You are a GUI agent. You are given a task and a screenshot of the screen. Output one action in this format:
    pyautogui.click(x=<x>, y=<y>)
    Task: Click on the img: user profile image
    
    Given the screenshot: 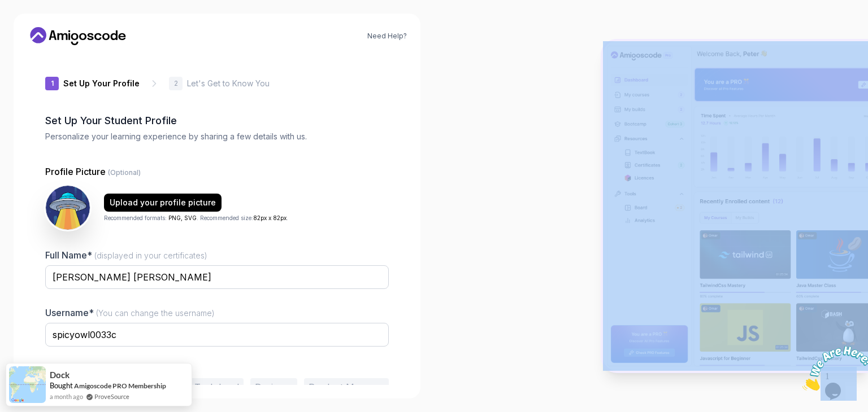 What is the action you would take?
    pyautogui.click(x=68, y=208)
    